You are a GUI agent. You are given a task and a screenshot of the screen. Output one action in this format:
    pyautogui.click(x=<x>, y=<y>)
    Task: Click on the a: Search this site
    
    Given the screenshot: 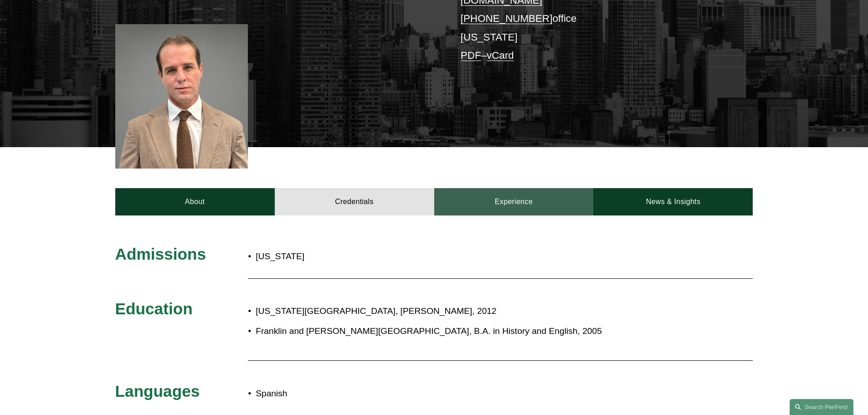 What is the action you would take?
    pyautogui.click(x=822, y=407)
    